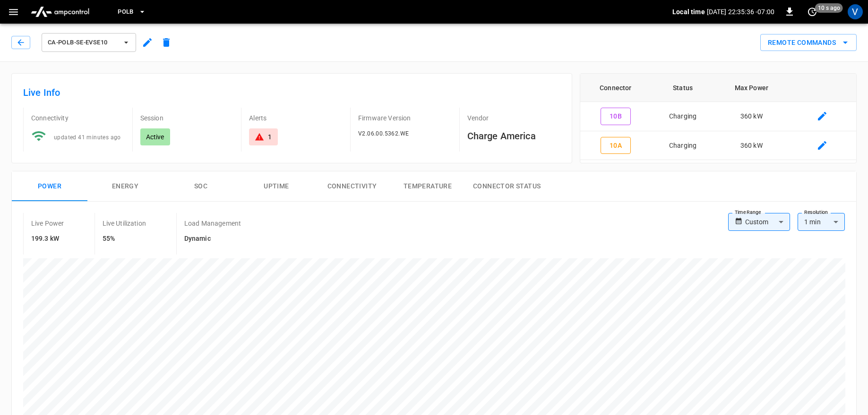 The width and height of the screenshot is (868, 415). Describe the element at coordinates (212, 223) in the screenshot. I see `p: Load Management` at that location.